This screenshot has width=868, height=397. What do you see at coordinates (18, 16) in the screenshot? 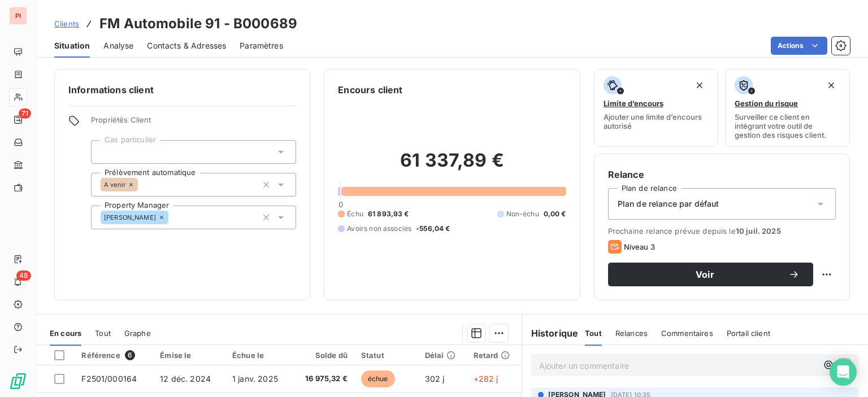
I see `div: PI` at bounding box center [18, 16].